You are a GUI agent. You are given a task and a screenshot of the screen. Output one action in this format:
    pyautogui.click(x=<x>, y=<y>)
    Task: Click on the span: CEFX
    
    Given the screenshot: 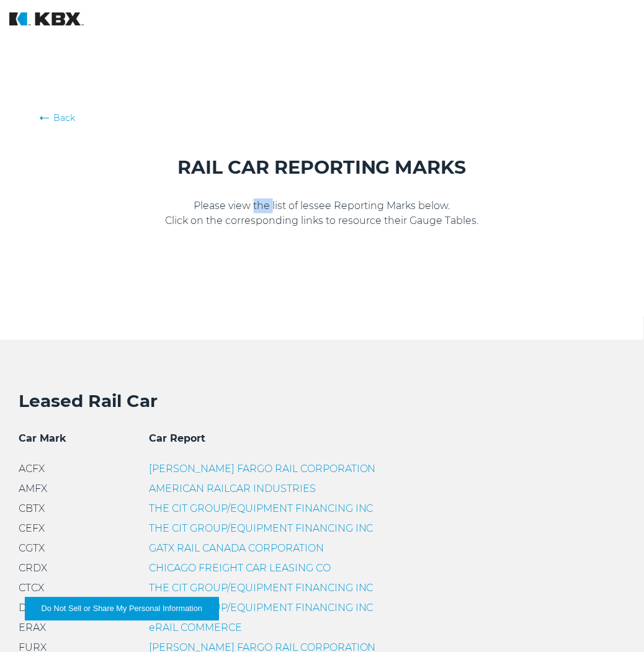 What is the action you would take?
    pyautogui.click(x=31, y=529)
    